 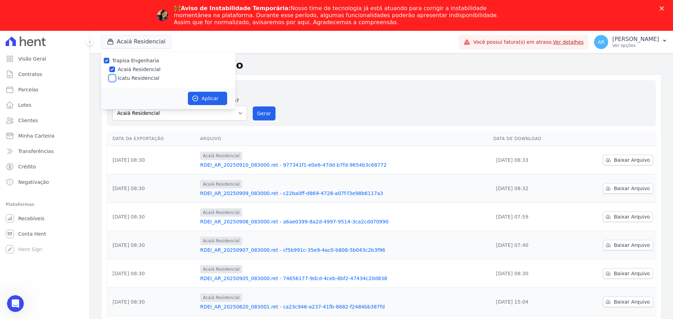 I want to click on span: Conta Hent, so click(x=32, y=234).